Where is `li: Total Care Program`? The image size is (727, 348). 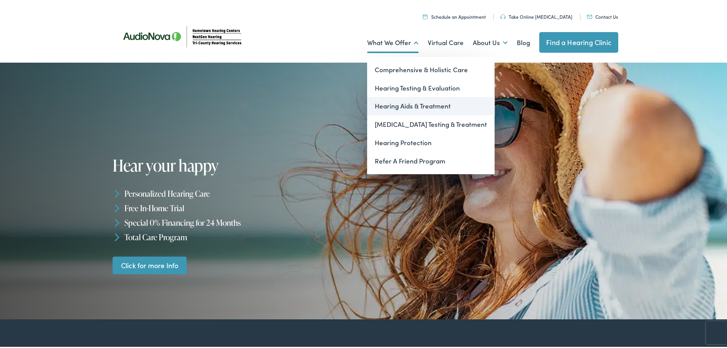
li: Total Care Program is located at coordinates (240, 235).